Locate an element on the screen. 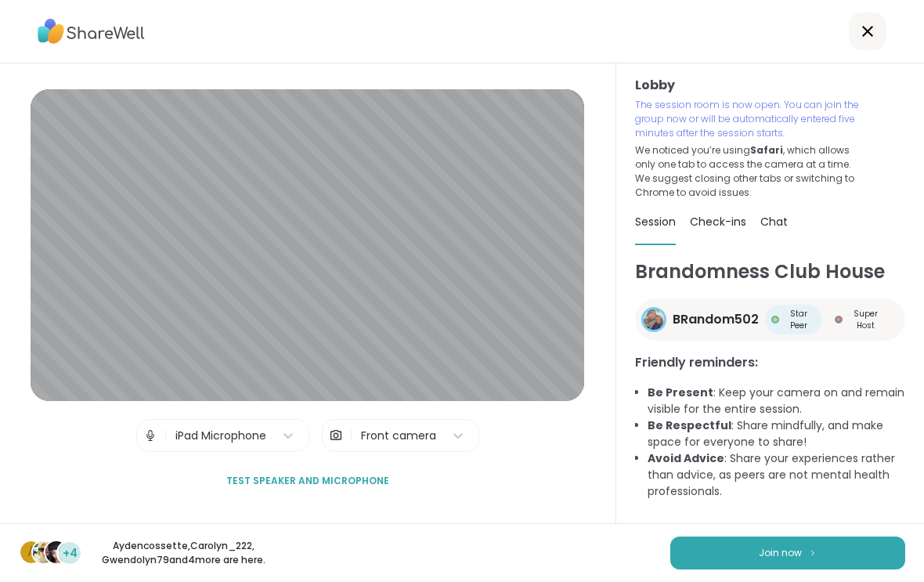 The width and height of the screenshot is (924, 582). b: Be Respectful is located at coordinates (689, 425).